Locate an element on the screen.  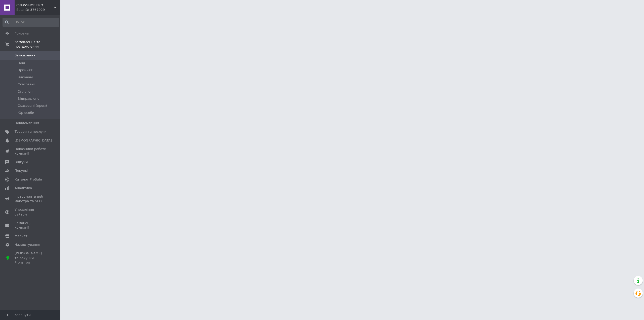
span: Показники роботи компанії is located at coordinates (30, 151).